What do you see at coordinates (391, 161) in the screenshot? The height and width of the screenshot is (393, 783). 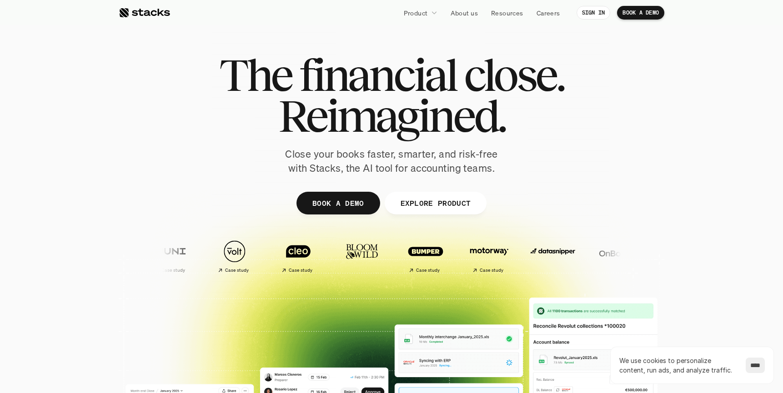 I see `p: Close your books faster, smarter, and risk-free with Stacks, the AI tool for accounting teams.` at bounding box center [391, 161].